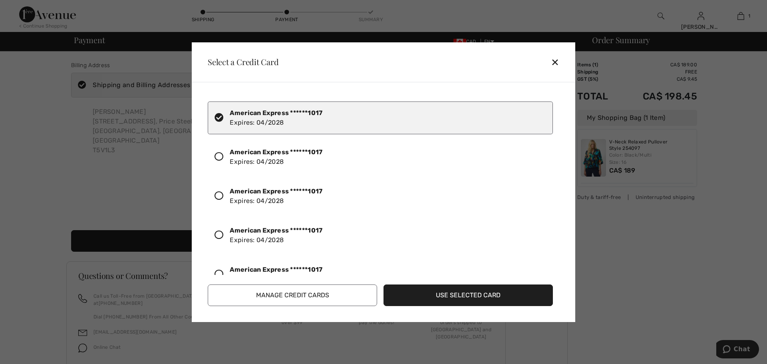 The image size is (767, 364). I want to click on button: Manage Credit Cards, so click(293, 295).